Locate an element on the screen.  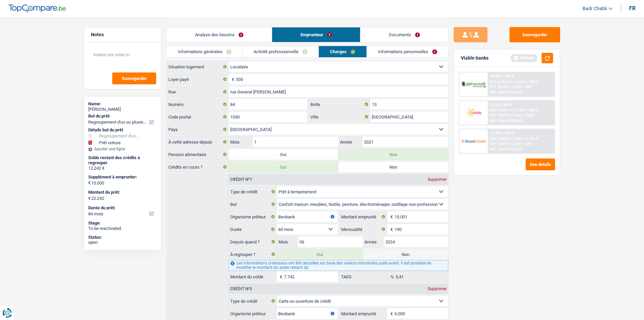
div: 12.242 € is located at coordinates (122, 168).